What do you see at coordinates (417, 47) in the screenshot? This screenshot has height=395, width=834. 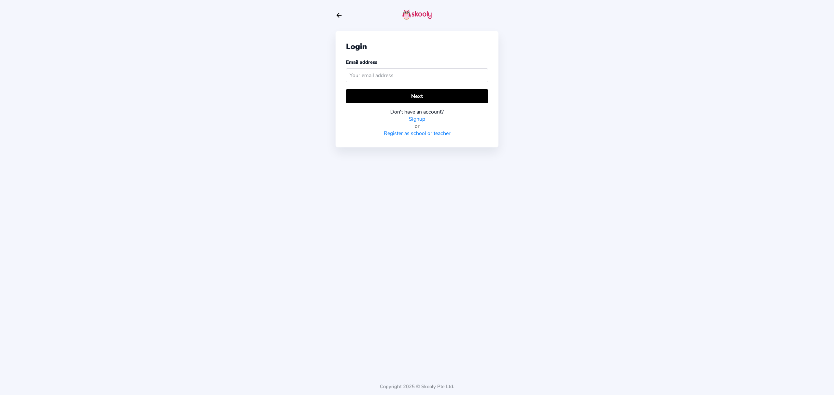 I see `div: Login` at bounding box center [417, 47].